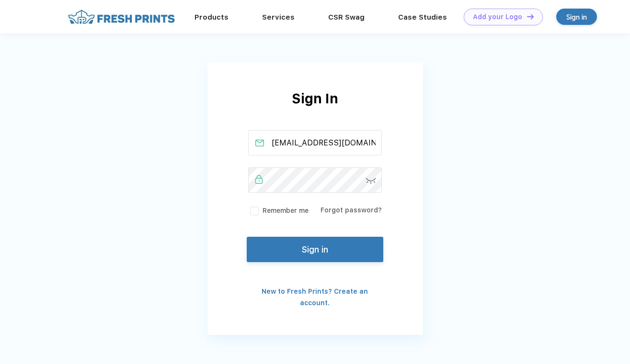 The height and width of the screenshot is (364, 630). I want to click on a: Services, so click(278, 17).